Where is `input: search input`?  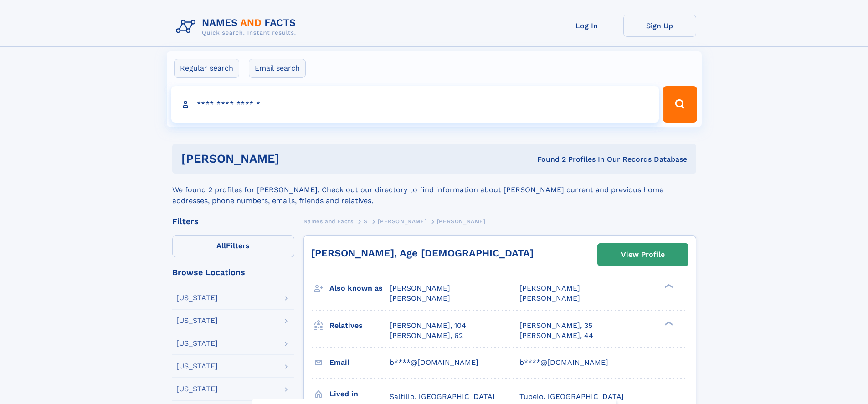
input: search input is located at coordinates (415, 104).